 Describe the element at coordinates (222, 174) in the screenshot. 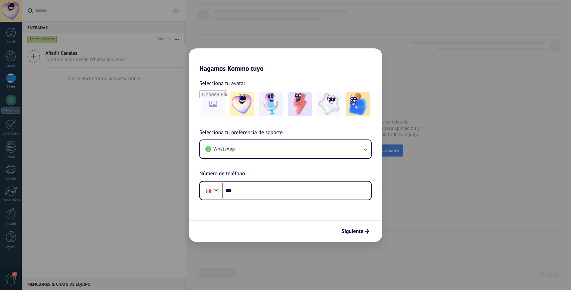

I see `span: Número de teléfono` at that location.